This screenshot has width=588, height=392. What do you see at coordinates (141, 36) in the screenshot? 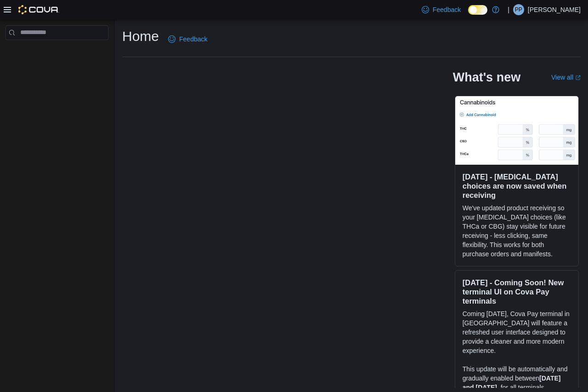
I see `h1: Home` at bounding box center [141, 36].